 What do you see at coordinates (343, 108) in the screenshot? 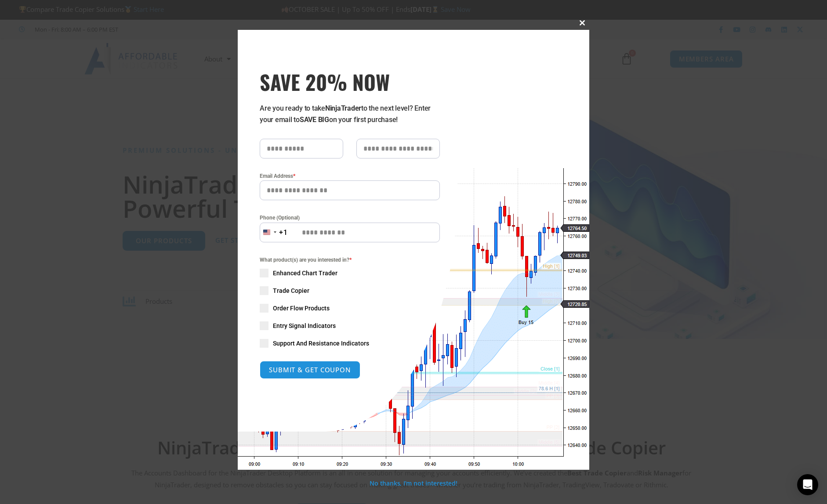
I see `strong: NinjaTrader` at bounding box center [343, 108].